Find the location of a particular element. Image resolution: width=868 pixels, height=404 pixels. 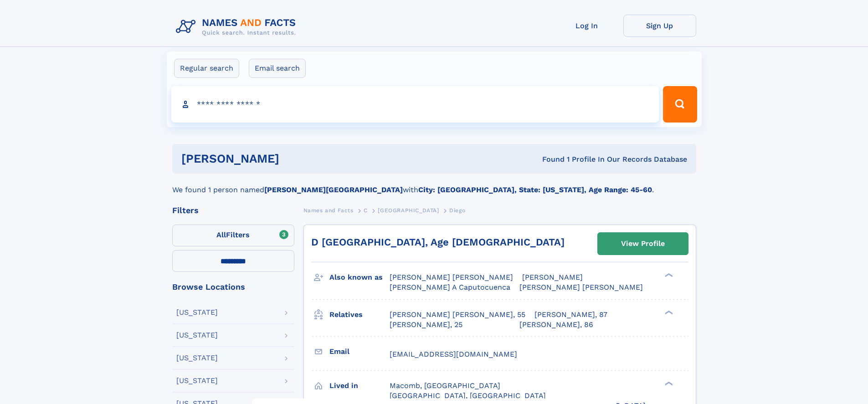

span: All is located at coordinates (221, 235).